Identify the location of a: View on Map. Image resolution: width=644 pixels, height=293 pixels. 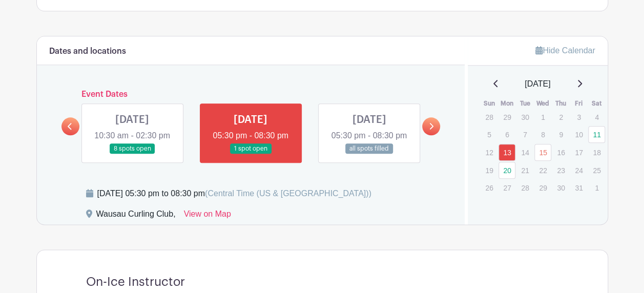
(207, 216).